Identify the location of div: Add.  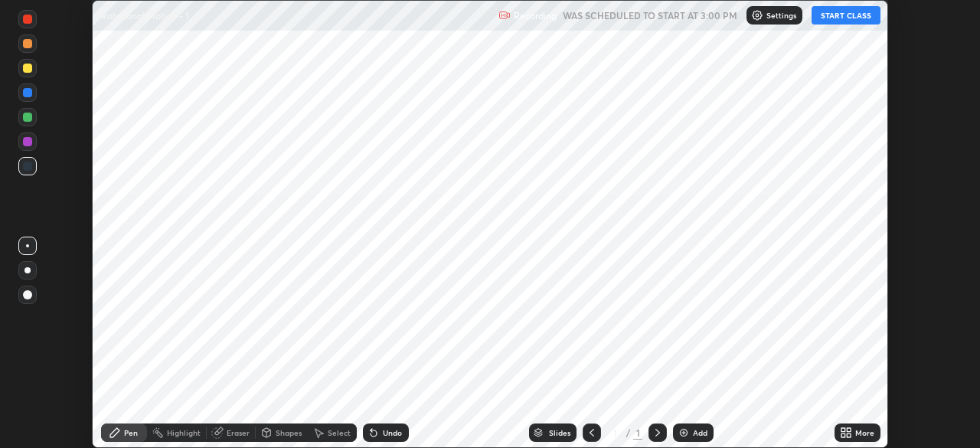
(700, 433).